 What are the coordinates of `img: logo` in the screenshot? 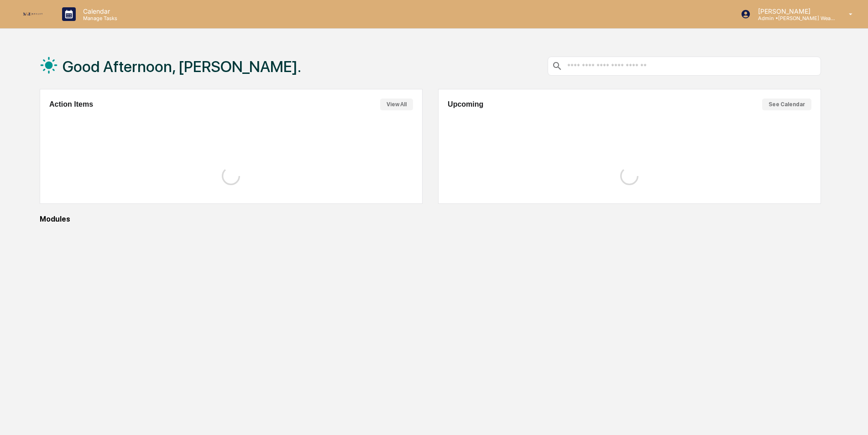 It's located at (33, 14).